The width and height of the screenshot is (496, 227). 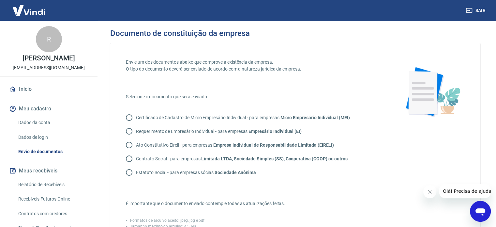 What do you see at coordinates (242, 159) in the screenshot?
I see `p: Contrato Social - para empresas` at bounding box center [242, 159].